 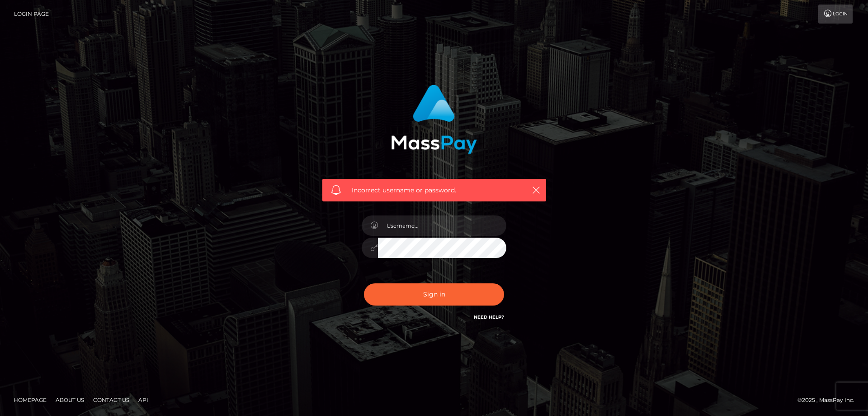 I want to click on a: About Us, so click(x=69, y=400).